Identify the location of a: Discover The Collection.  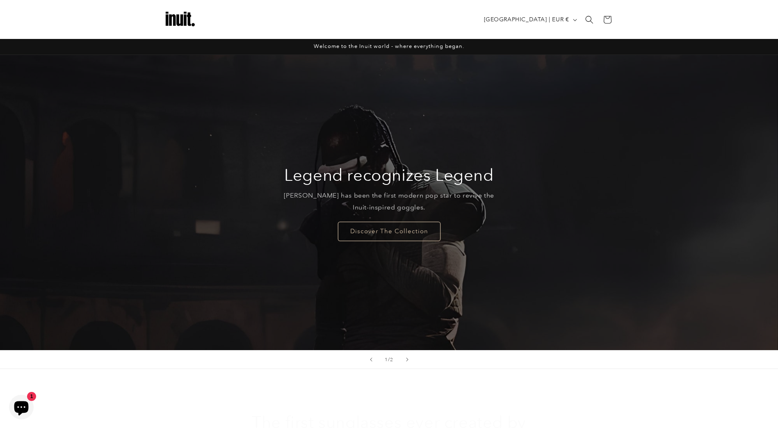
(389, 231).